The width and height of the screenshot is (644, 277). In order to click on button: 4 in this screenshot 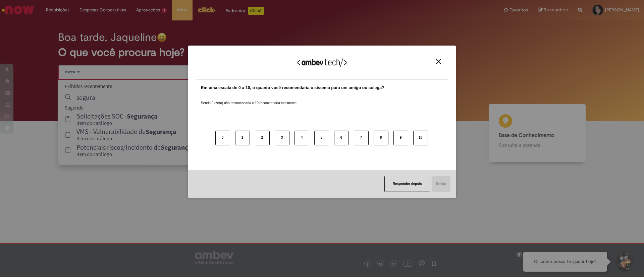, I will do `click(302, 138)`.